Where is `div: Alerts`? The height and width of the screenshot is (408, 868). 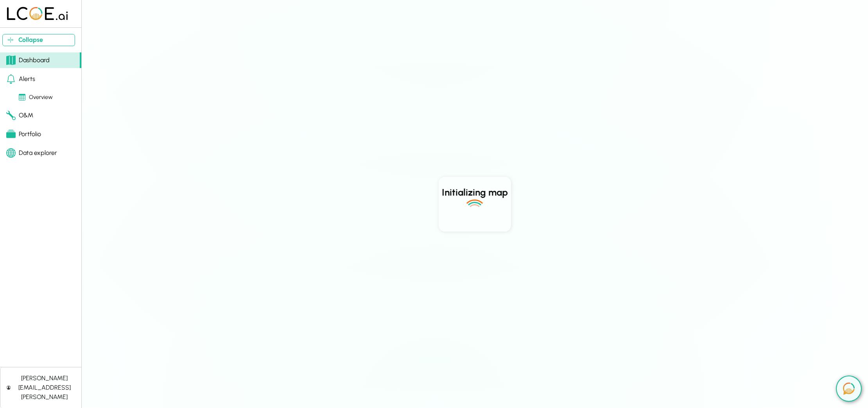
div: Alerts is located at coordinates (21, 79).